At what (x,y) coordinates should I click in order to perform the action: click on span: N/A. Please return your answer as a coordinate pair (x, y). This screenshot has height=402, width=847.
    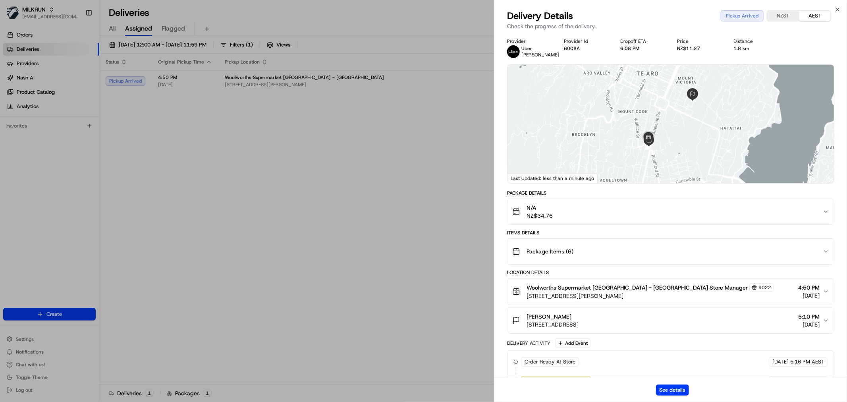
    Looking at the image, I should click on (540, 208).